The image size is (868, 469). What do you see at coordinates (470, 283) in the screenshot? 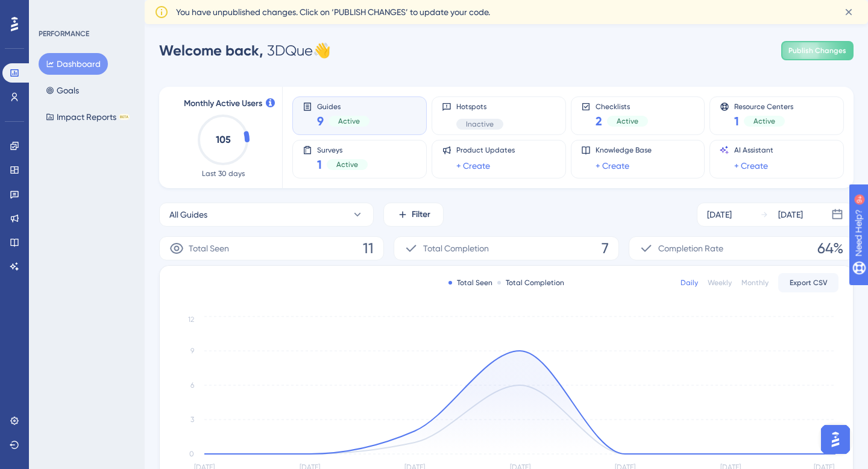
I see `div: Total Seen` at bounding box center [470, 283].